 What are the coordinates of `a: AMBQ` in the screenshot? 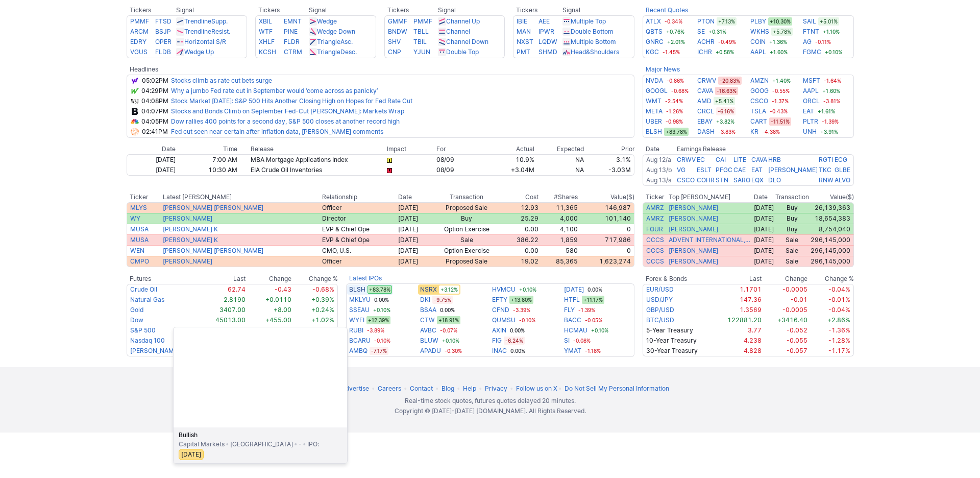 It's located at (358, 350).